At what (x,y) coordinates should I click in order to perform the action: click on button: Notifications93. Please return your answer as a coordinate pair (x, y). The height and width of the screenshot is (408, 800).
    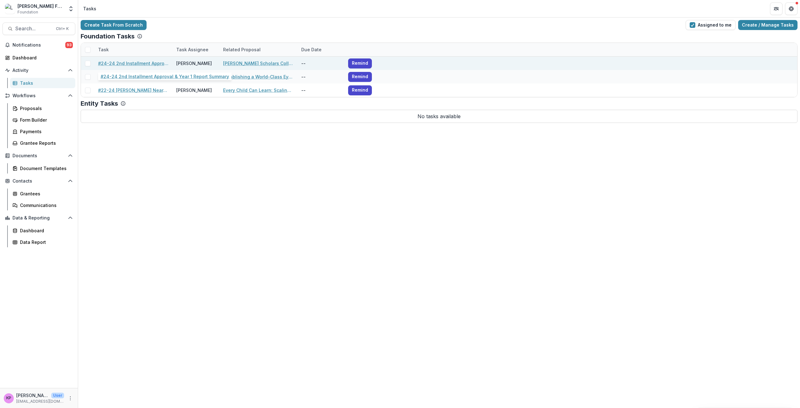
    Looking at the image, I should click on (39, 45).